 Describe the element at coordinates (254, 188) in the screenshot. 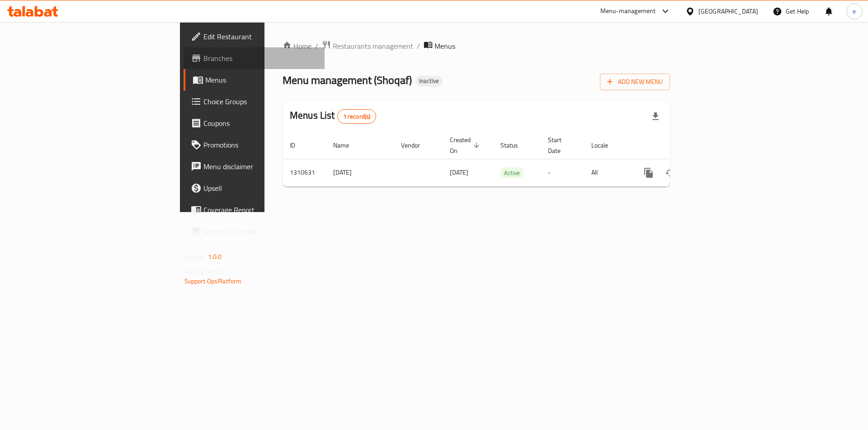

I see `a: Upsell` at that location.